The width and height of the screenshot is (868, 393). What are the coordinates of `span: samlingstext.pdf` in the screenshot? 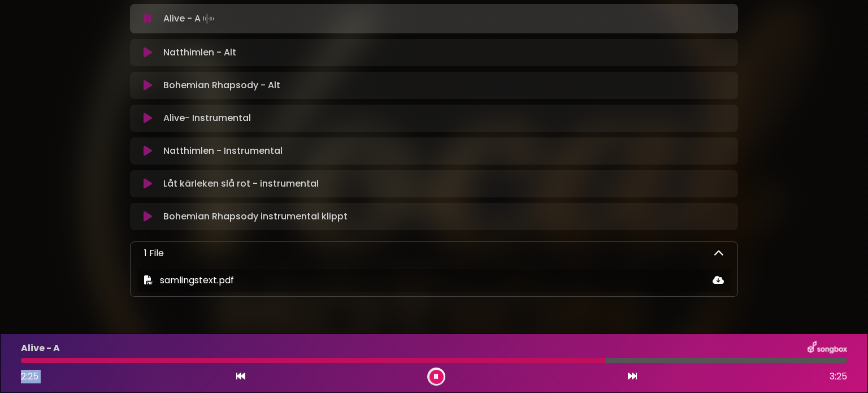 It's located at (197, 280).